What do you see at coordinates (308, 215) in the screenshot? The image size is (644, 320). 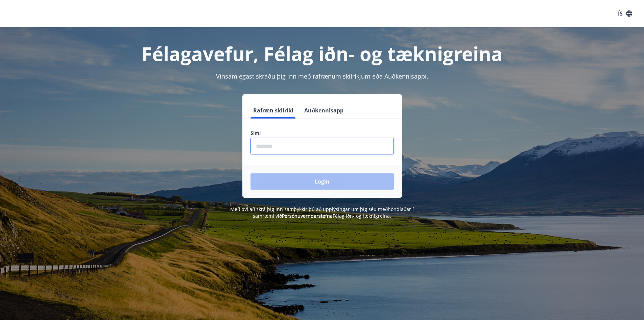 I see `a: Persónuverndarstefna` at bounding box center [308, 215].